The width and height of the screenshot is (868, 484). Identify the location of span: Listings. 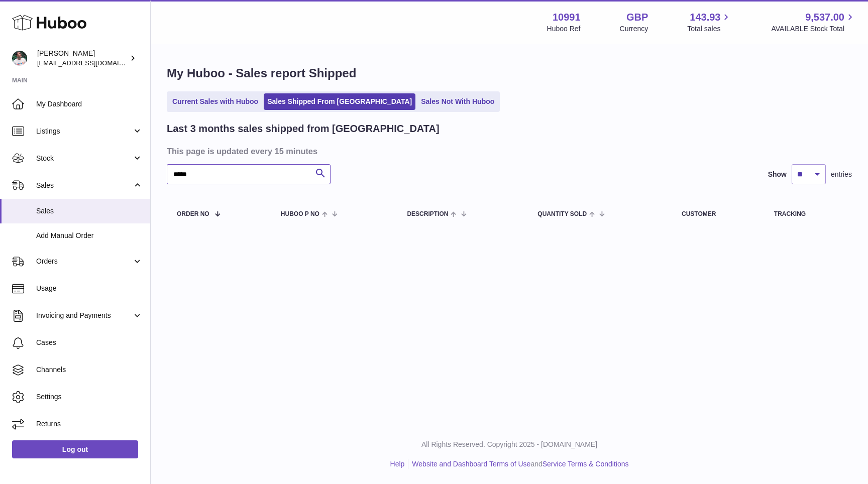
(84, 131).